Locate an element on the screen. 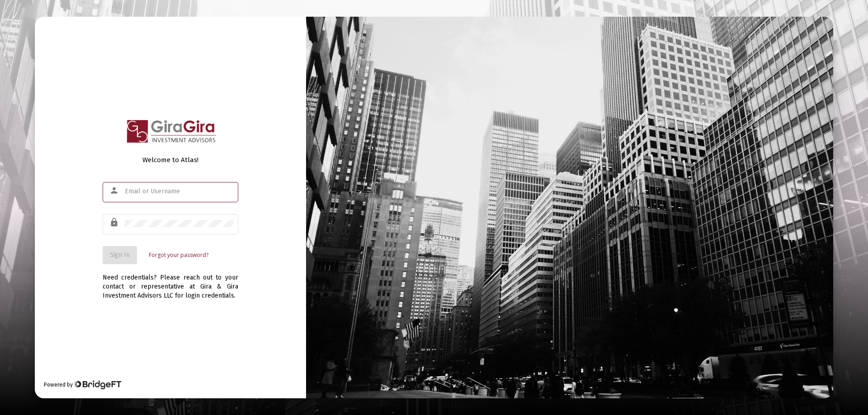 Image resolution: width=868 pixels, height=415 pixels. div: Need credentials? Please reach out to your contact or representative at Gira & Gira Investment Ad... is located at coordinates (171, 282).